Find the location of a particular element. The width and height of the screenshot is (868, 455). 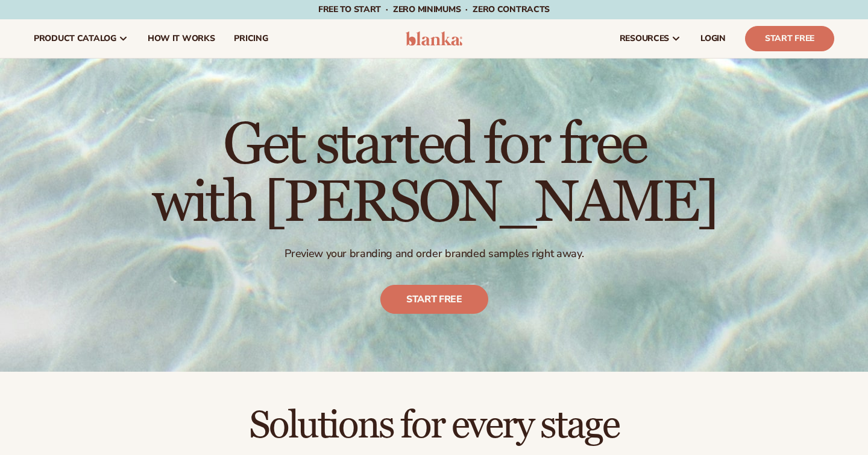

span: Free to start · ZERO minimums · ZERO contracts is located at coordinates (434, 9).